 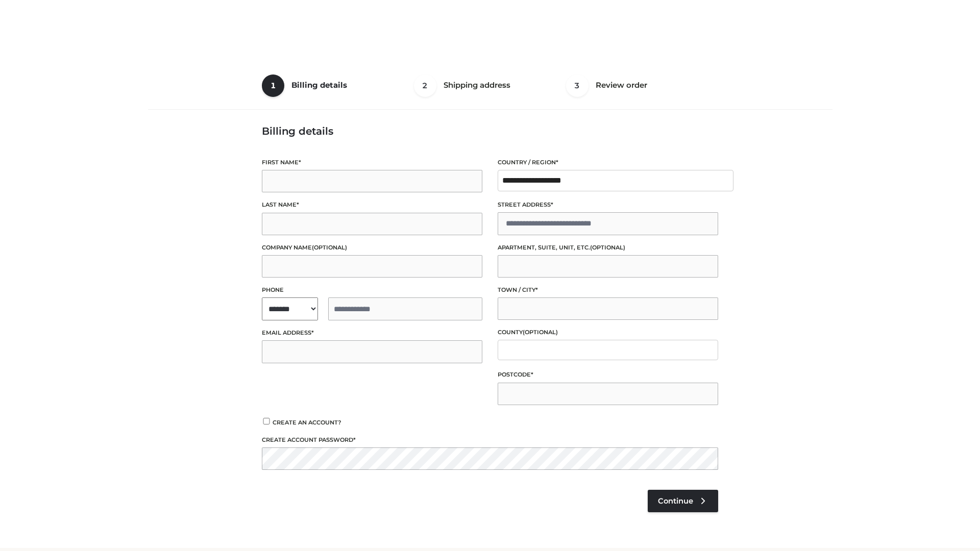 I want to click on span: Billing details, so click(x=319, y=85).